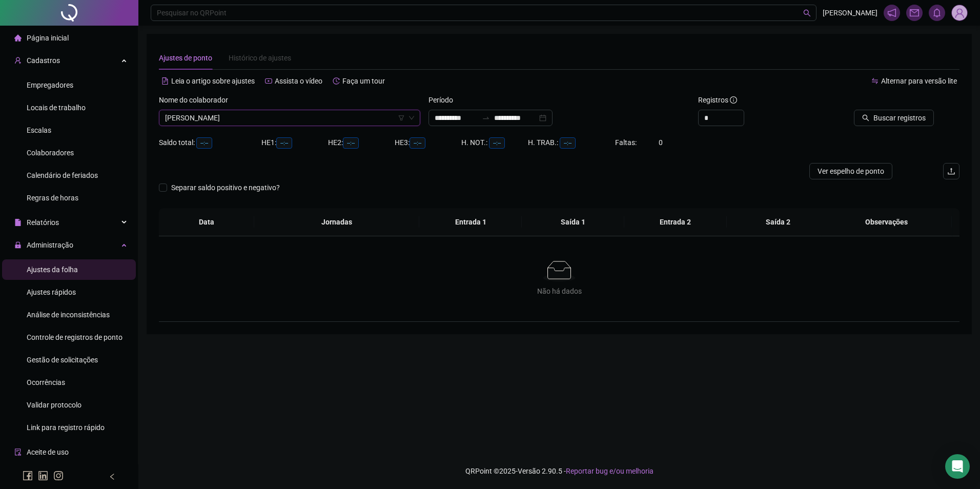 The width and height of the screenshot is (980, 489). I want to click on span: Escalas, so click(39, 130).